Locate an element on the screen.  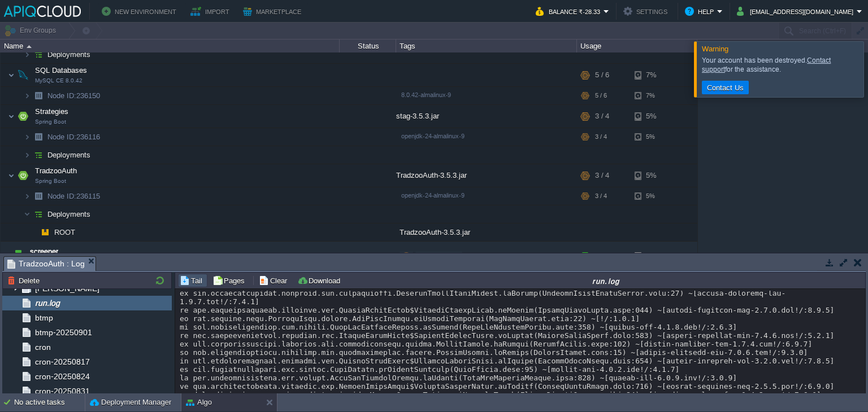
a: screener is located at coordinates (44, 252).